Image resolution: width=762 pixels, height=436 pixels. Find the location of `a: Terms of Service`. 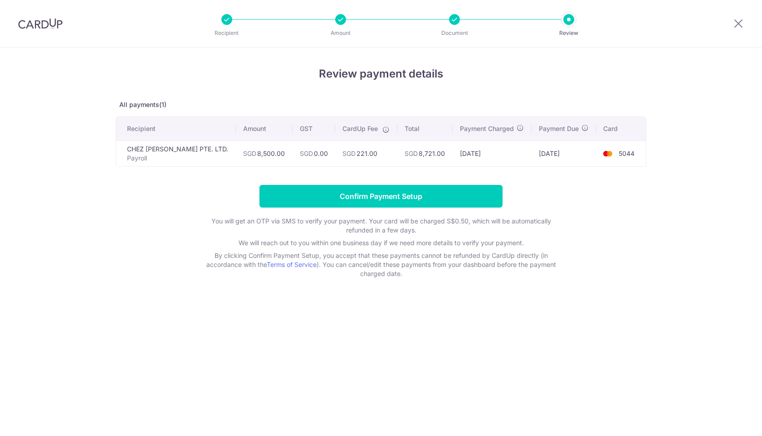

a: Terms of Service is located at coordinates (292, 264).